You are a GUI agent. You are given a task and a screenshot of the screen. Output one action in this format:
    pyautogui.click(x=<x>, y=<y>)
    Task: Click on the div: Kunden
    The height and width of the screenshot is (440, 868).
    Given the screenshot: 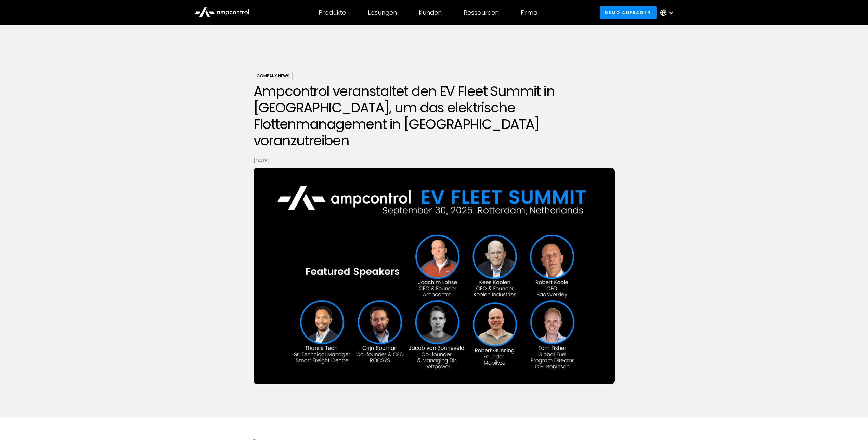 What is the action you would take?
    pyautogui.click(x=430, y=13)
    